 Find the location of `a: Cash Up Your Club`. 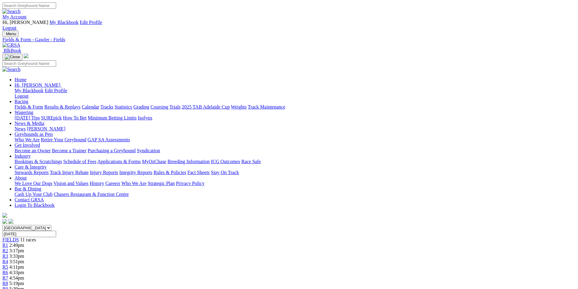

a: Cash Up Your Club is located at coordinates (33, 194).